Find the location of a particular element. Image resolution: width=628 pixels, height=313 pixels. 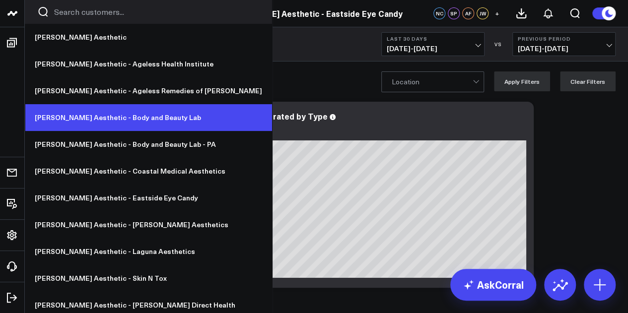

div: NC is located at coordinates (439, 13).